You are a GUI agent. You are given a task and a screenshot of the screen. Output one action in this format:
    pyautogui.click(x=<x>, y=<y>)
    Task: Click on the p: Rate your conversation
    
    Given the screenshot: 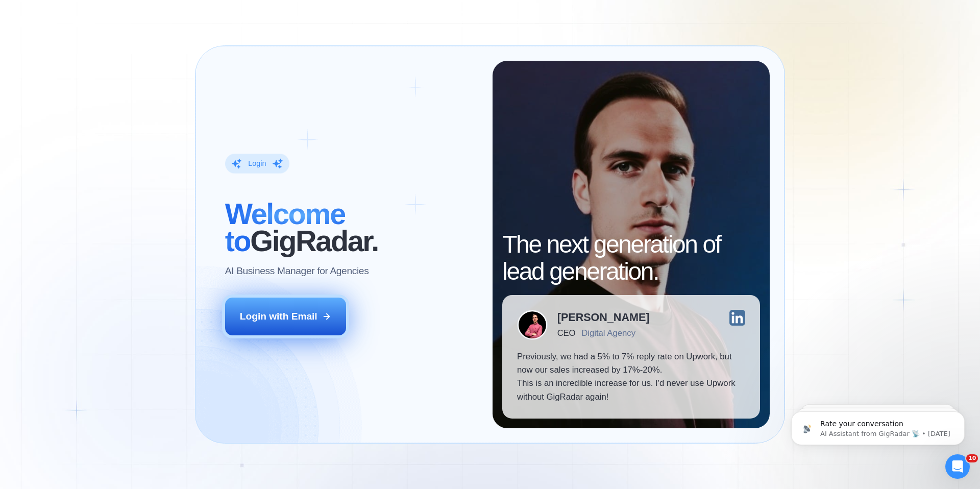 What is the action you would take?
    pyautogui.click(x=110, y=34)
    